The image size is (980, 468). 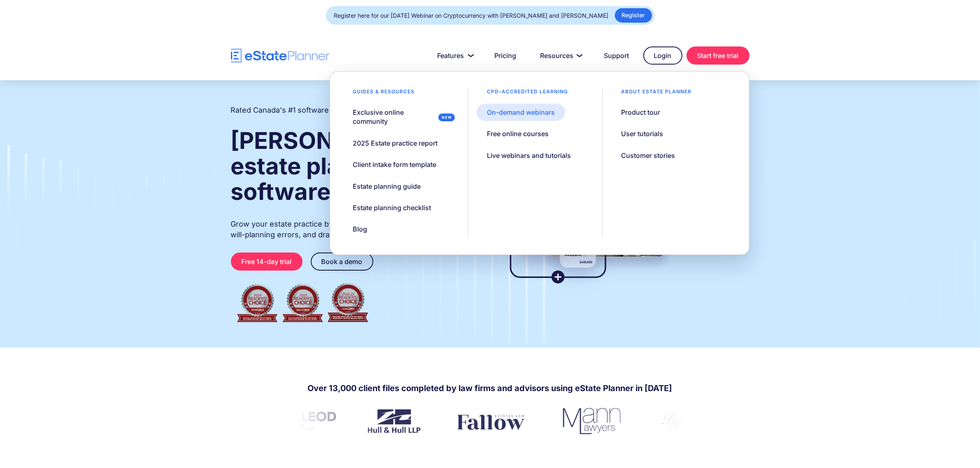 I want to click on a: User tutorials, so click(x=642, y=133).